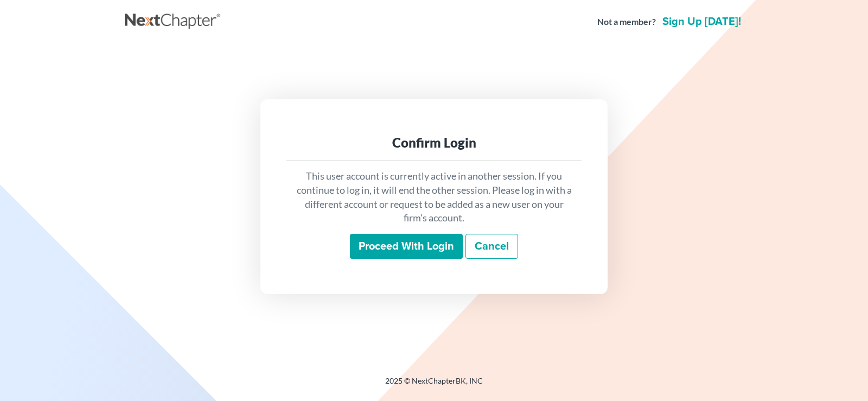  I want to click on p: This user account is currently active in another session. If you continue to log in, it will end ..., so click(434, 197).